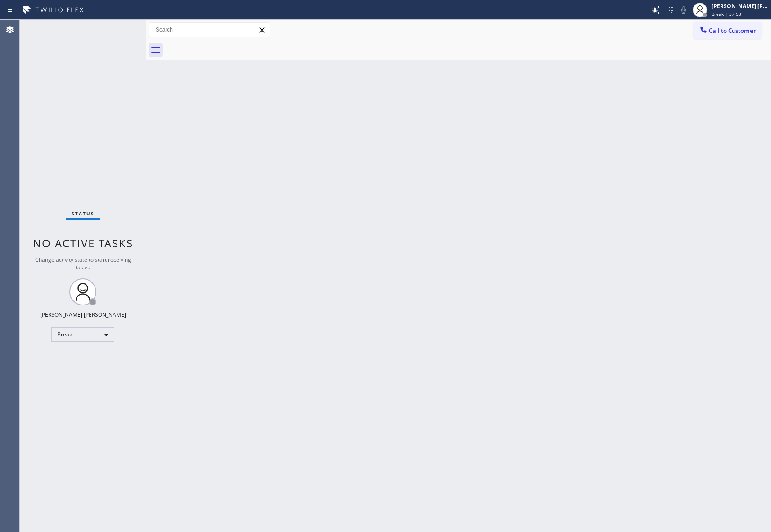 Image resolution: width=771 pixels, height=532 pixels. I want to click on button: Call to Customer, so click(727, 30).